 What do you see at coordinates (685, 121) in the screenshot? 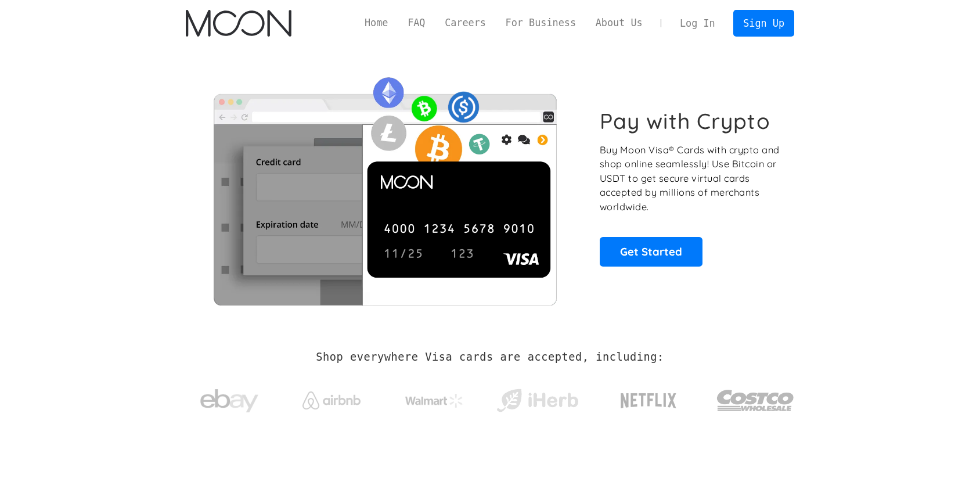
I see `h1: Pay with Crypto` at bounding box center [685, 121].